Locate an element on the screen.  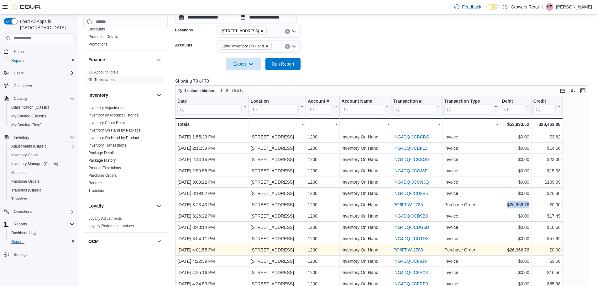
button: Purchase Orders is located at coordinates (42, 181).